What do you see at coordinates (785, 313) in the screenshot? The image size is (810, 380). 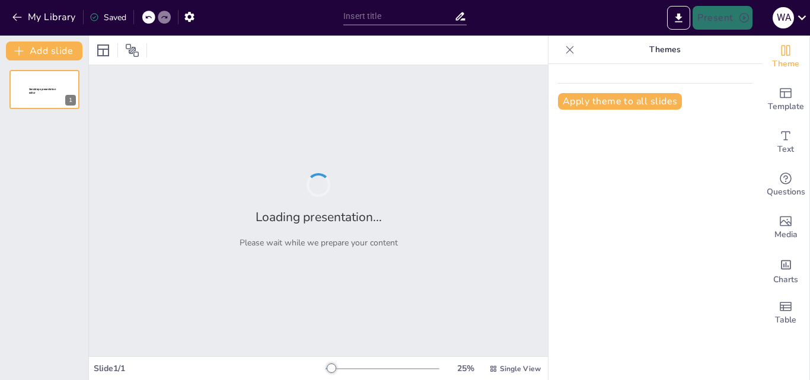 I see `div: Add a table` at bounding box center [785, 313].